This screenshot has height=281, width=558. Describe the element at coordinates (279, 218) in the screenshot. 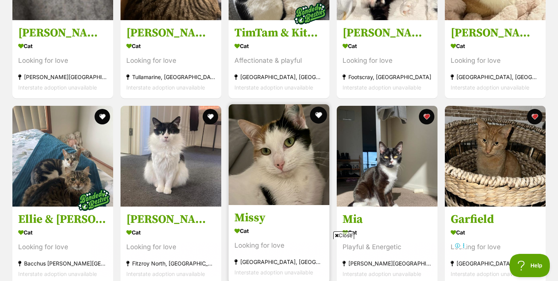

I see `h3: Missy` at that location.